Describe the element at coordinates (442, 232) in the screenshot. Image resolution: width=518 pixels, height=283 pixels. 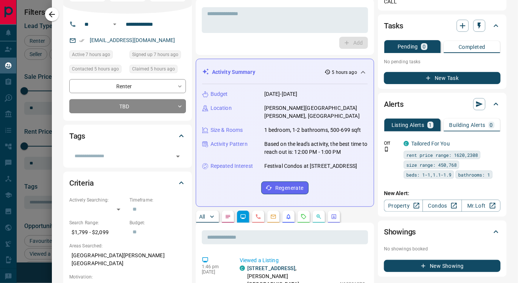
I see `div: Showings` at that location.